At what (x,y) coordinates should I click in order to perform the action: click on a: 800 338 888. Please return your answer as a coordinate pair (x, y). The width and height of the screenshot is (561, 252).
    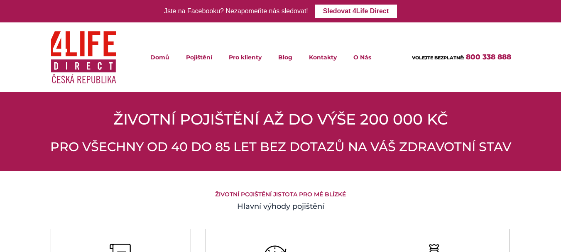
    Looking at the image, I should click on (488, 57).